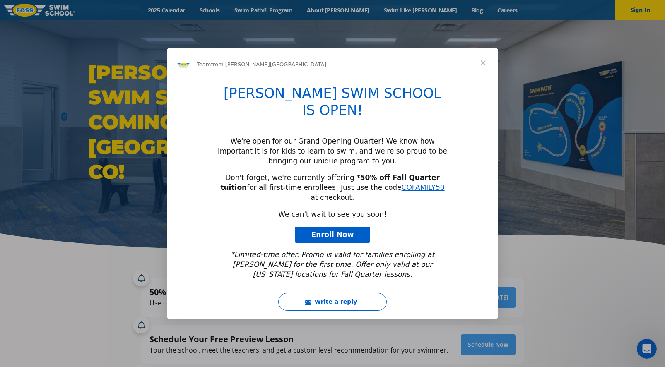 The height and width of the screenshot is (367, 665). Describe the element at coordinates (423, 188) in the screenshot. I see `a: COFAMILY50` at that location.